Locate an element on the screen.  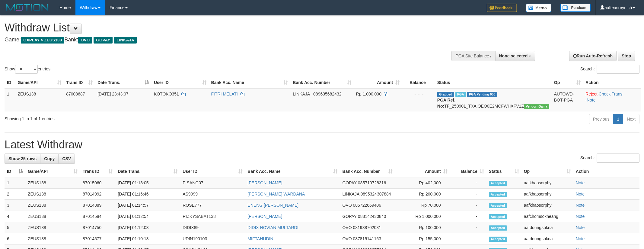
th: Status is located at coordinates (493, 82).